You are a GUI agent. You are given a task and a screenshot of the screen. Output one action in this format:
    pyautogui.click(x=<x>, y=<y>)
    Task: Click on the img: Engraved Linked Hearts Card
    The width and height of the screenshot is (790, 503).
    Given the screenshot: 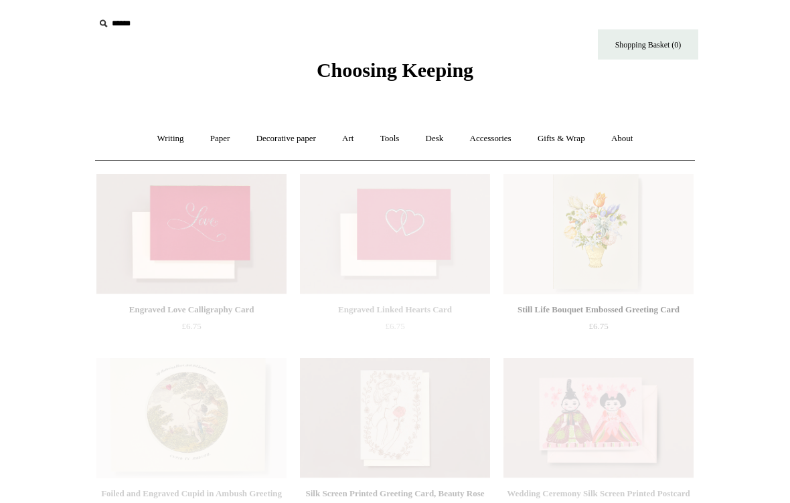 What is the action you would take?
    pyautogui.click(x=395, y=234)
    